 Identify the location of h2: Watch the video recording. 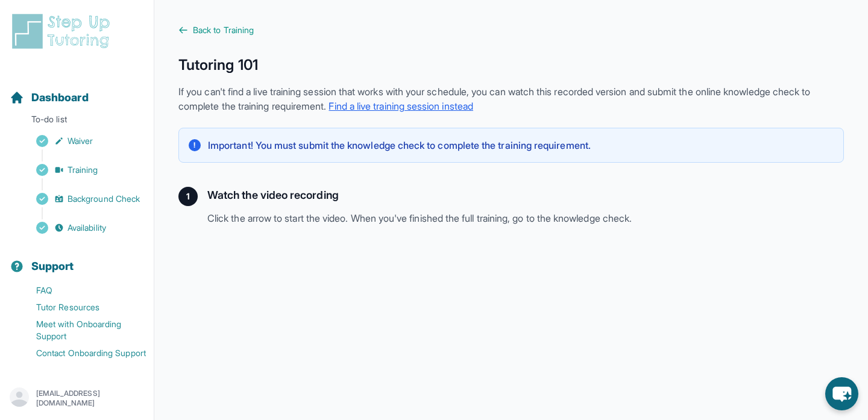
(526, 195).